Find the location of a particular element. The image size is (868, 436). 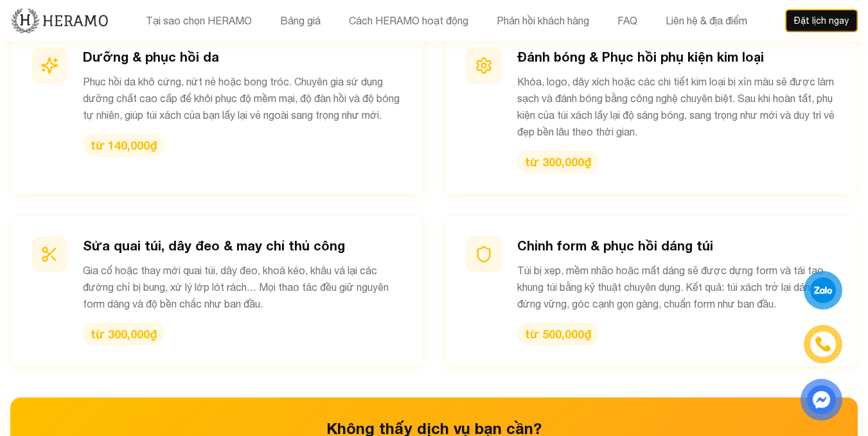

button: Cách HERAMO hoạt động is located at coordinates (409, 21).